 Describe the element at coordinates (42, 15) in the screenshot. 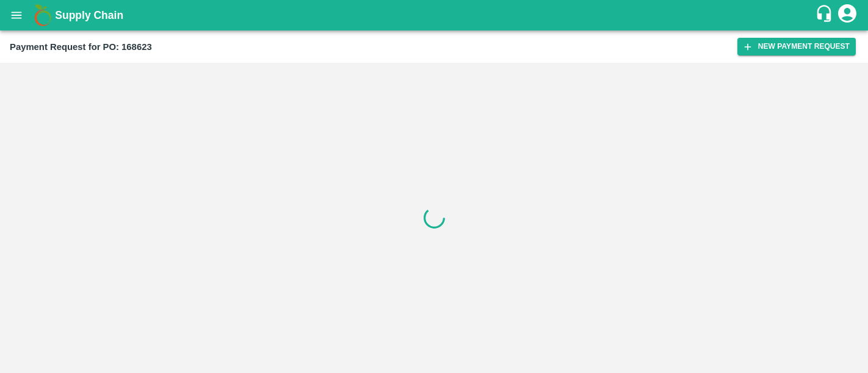

I see `img: logo` at that location.